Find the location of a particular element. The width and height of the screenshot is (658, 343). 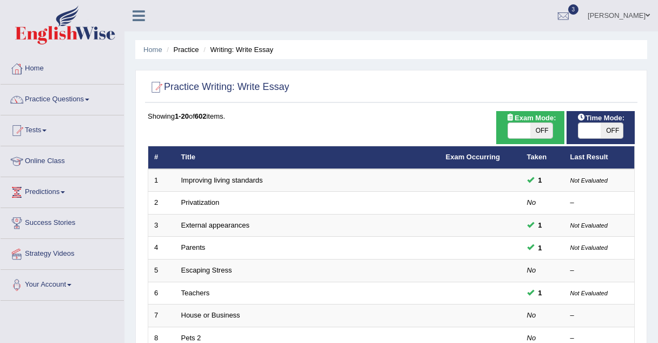

a: Parents is located at coordinates (193, 247).